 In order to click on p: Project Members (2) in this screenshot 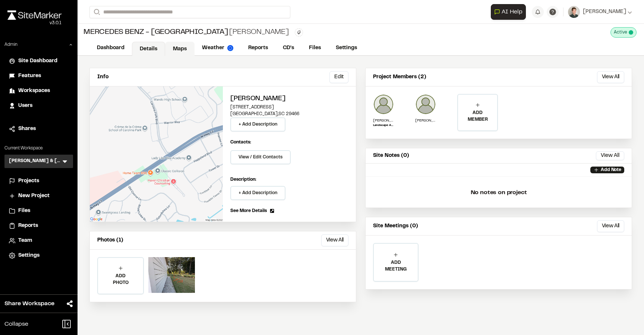, I will do `click(399, 77)`.